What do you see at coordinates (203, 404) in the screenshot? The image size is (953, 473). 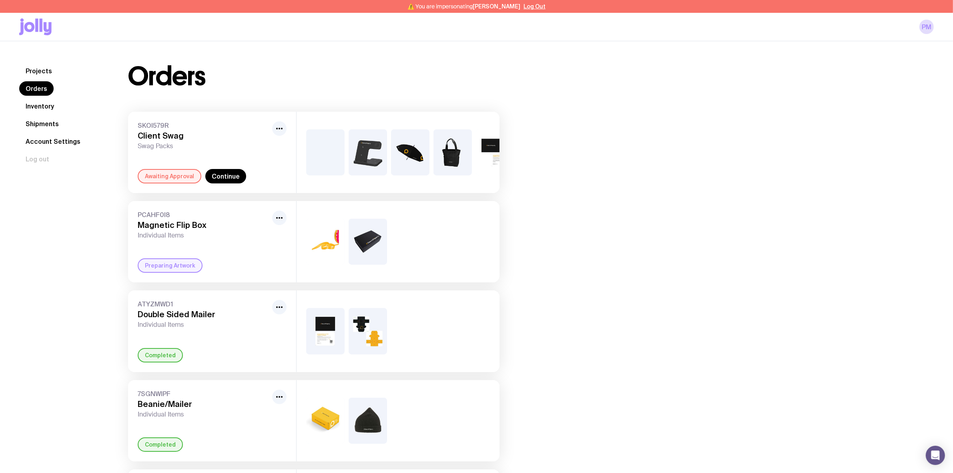 I see `h3: Beanie/Mailer` at bounding box center [203, 404].